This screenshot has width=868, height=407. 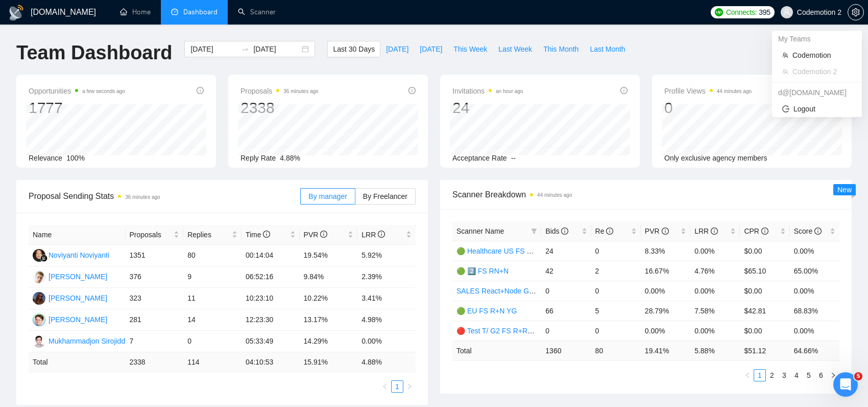 What do you see at coordinates (856, 13) in the screenshot?
I see `a: setting` at bounding box center [856, 13].